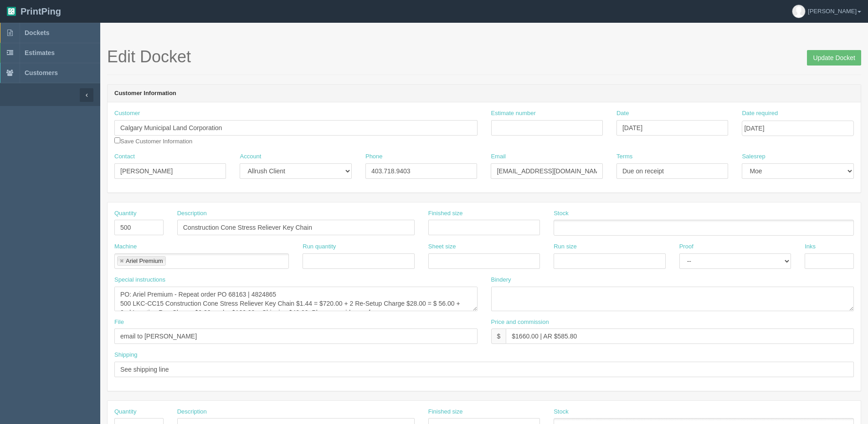  I want to click on label: Phone, so click(374, 157).